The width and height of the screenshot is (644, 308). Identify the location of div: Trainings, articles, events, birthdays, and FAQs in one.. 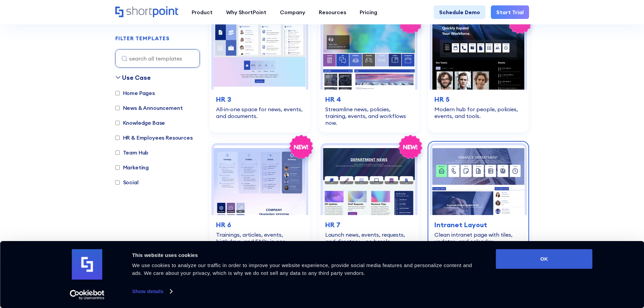
(259, 238).